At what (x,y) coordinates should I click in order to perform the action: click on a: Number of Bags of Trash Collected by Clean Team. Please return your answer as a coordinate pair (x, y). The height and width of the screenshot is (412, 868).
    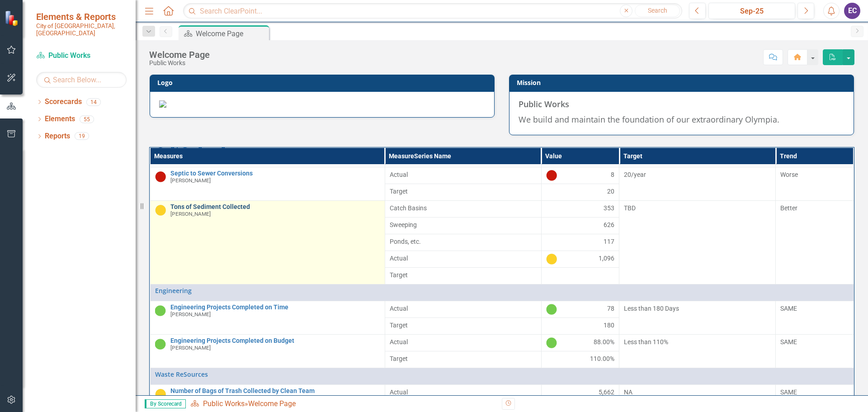
    Looking at the image, I should click on (275, 391).